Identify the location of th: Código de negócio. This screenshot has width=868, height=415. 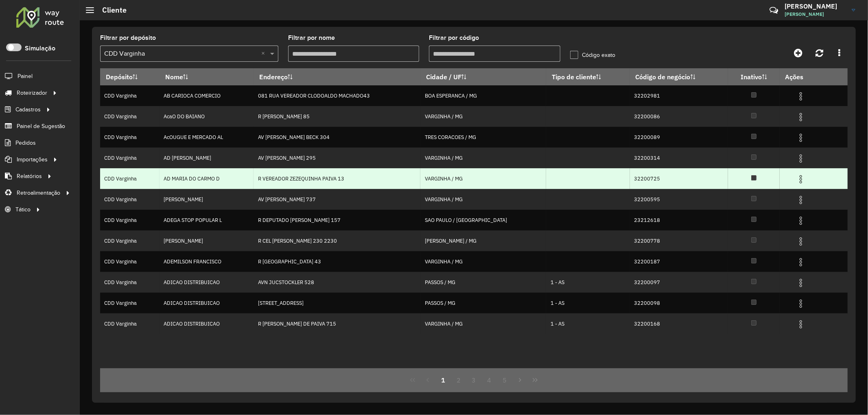
(680, 77).